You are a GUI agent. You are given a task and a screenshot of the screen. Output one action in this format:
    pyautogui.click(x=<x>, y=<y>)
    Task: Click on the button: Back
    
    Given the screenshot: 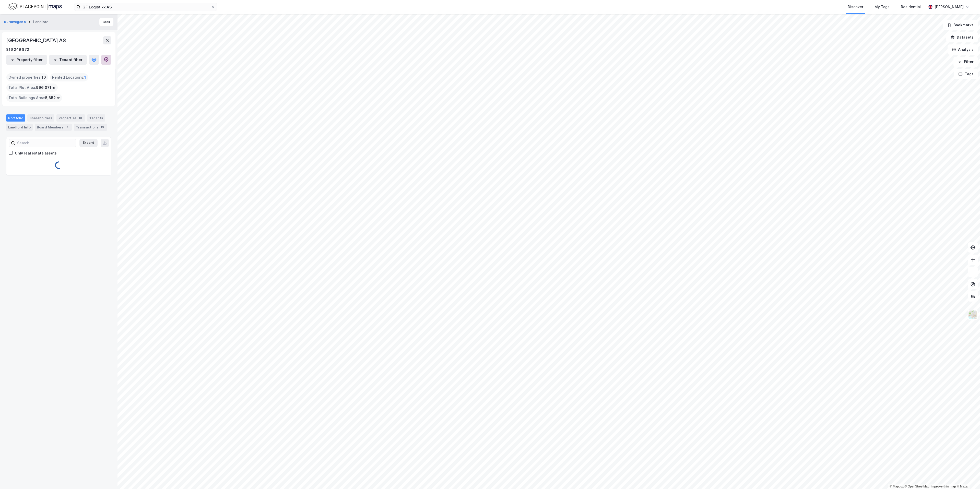 What is the action you would take?
    pyautogui.click(x=107, y=22)
    